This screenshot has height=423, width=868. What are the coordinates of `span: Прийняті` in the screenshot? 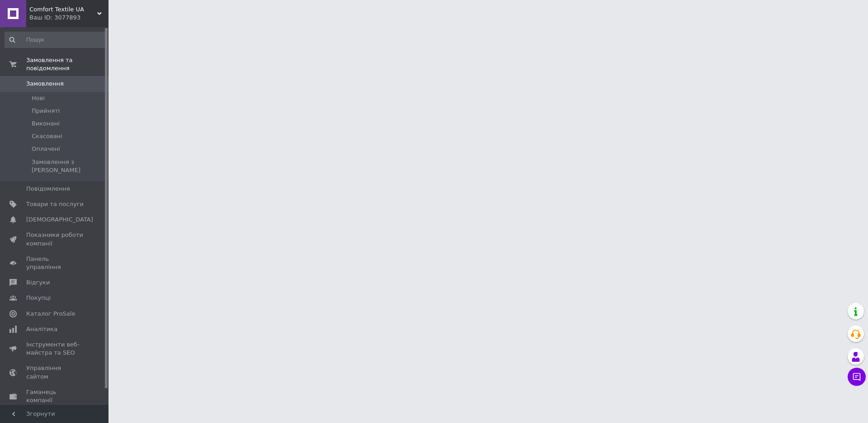 It's located at (46, 111).